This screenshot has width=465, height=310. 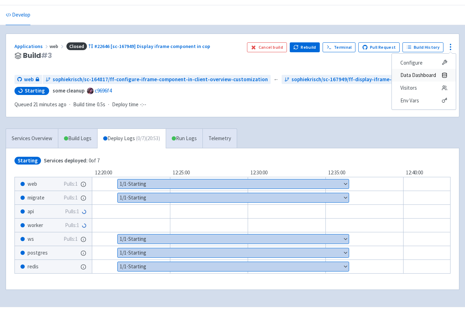 What do you see at coordinates (339, 47) in the screenshot?
I see `a: Terminal` at bounding box center [339, 47].